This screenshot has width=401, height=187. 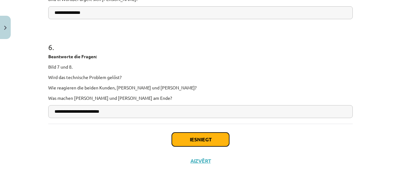 What do you see at coordinates (201, 77) in the screenshot?
I see `p: Wird das technische Problem gelöst?` at bounding box center [201, 77].